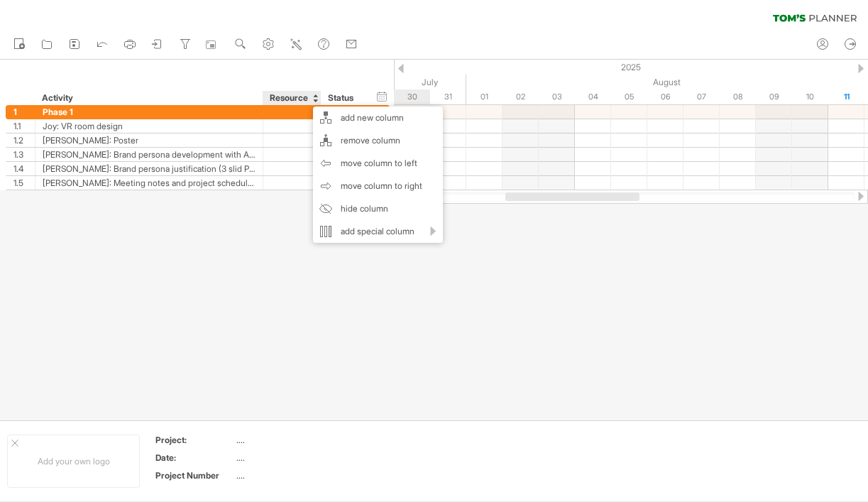 Image resolution: width=868 pixels, height=502 pixels. Describe the element at coordinates (378, 163) in the screenshot. I see `div: move column to left` at that location.